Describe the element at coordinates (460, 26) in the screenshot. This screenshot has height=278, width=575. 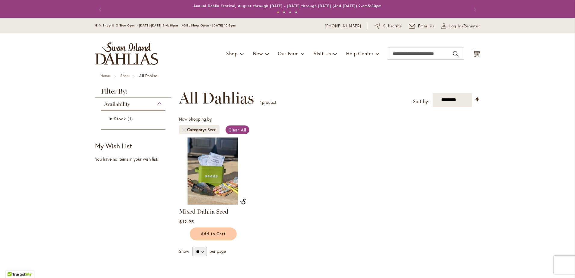
I see `a: Log In/Register` at that location.